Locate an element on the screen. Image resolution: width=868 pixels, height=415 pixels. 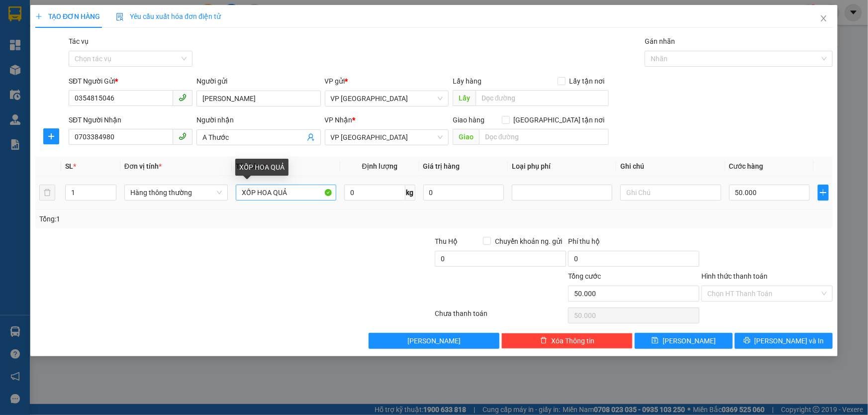
span: close is located at coordinates (824, 18).